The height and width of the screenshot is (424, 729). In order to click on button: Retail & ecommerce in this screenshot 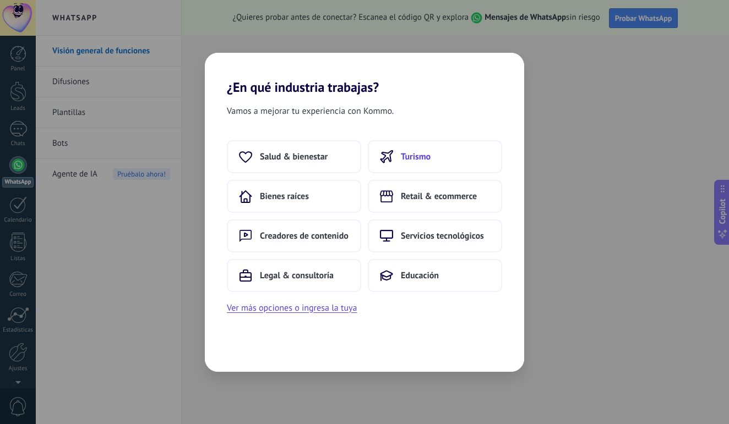, I will do `click(435, 196)`.